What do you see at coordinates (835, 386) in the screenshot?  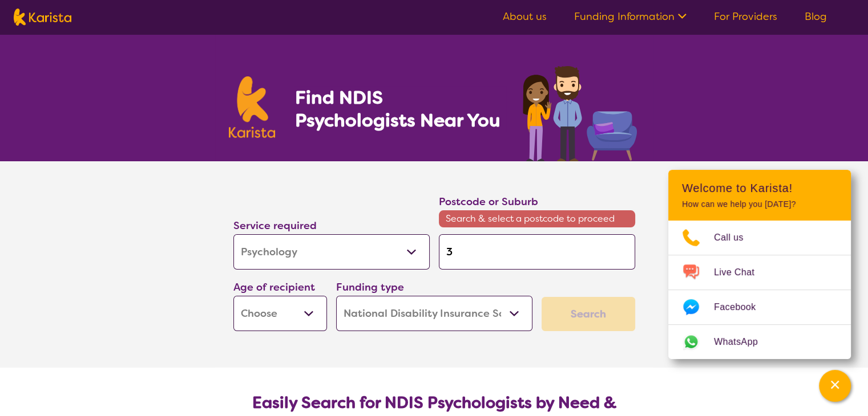 I see `button: Channel Menu` at bounding box center [835, 386].